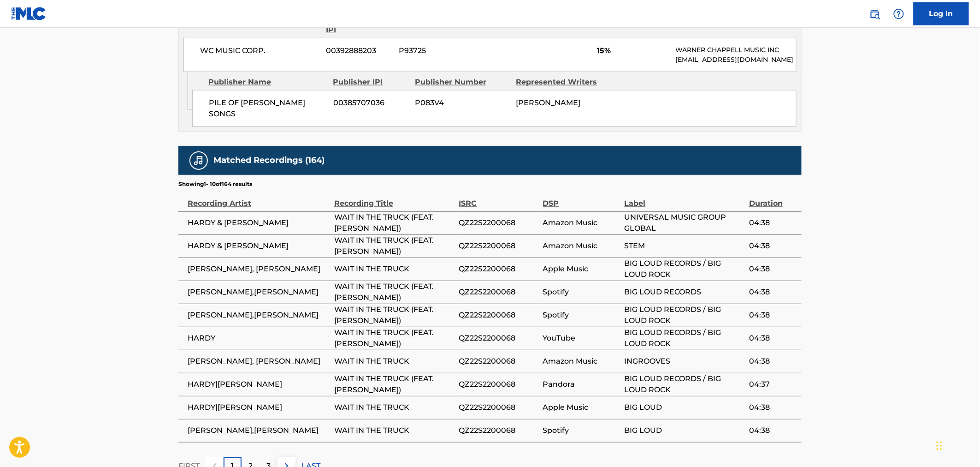  What do you see at coordinates (957, 444) in the screenshot?
I see `div: Chat Widget` at bounding box center [957, 444].